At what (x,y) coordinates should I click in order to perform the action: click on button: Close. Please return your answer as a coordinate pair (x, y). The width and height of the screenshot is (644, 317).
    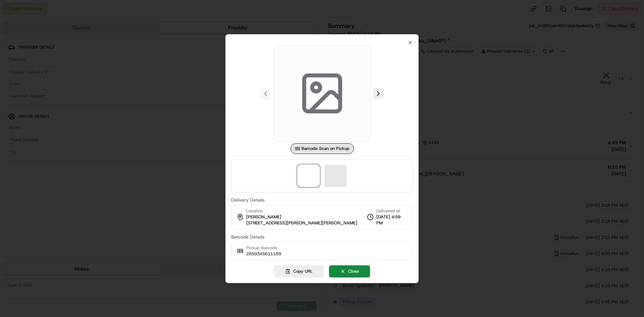
    Looking at the image, I should click on (349, 271).